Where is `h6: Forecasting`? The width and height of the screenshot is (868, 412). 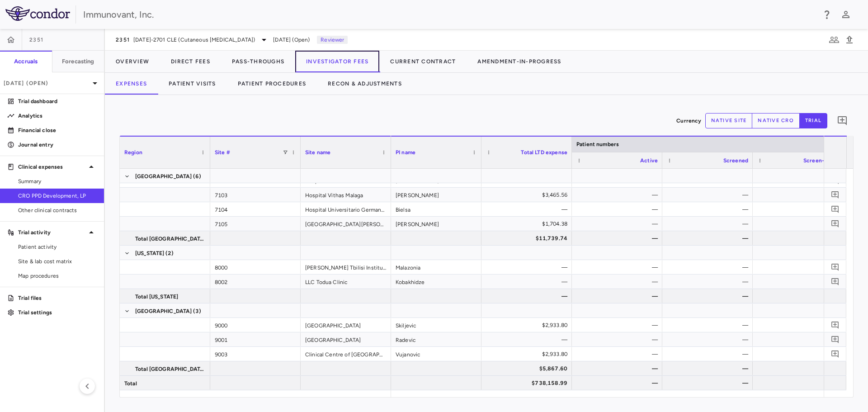
h6: Forecasting is located at coordinates (78, 61).